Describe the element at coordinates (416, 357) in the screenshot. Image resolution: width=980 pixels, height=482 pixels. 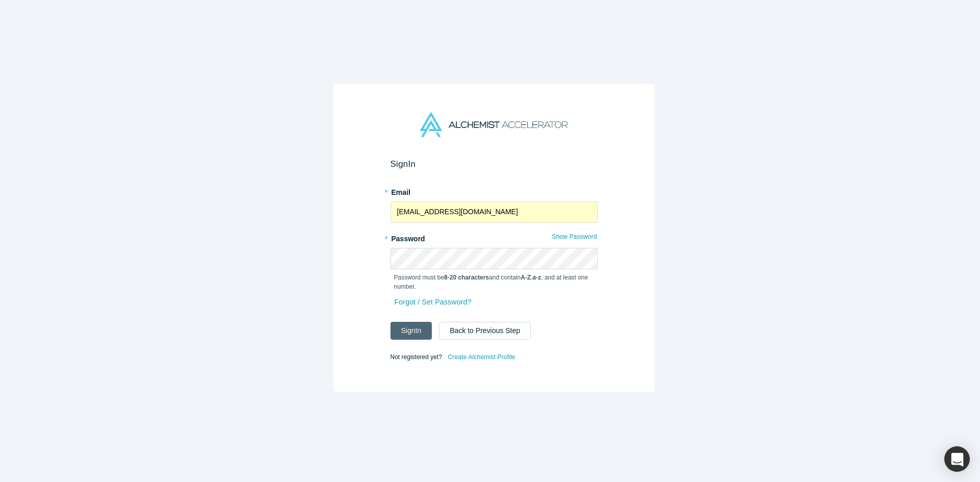
I see `span: Not registered yet?` at that location.